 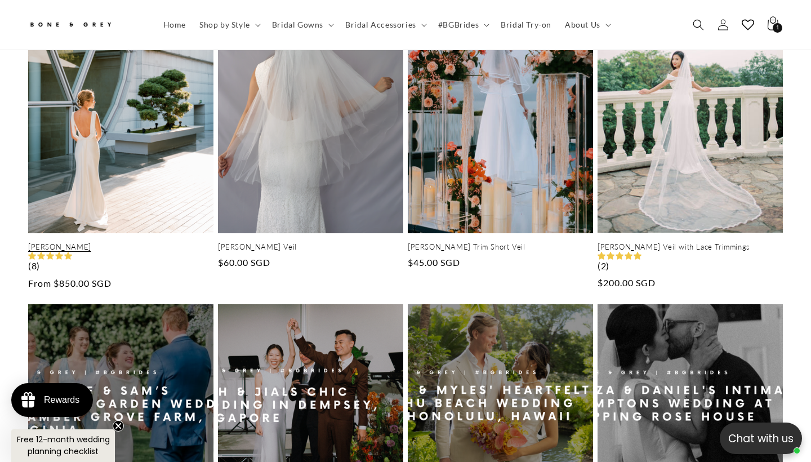 I want to click on summary: Bridal Gowns, so click(x=302, y=25).